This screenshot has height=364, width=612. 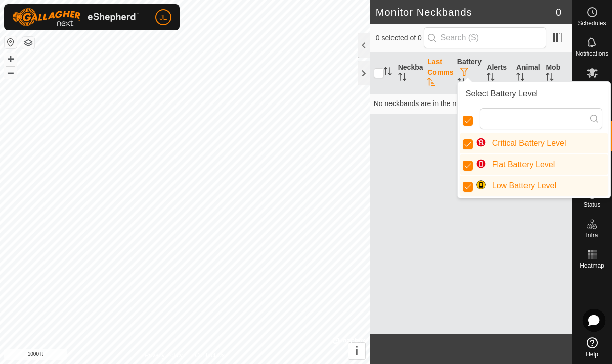 I want to click on button: Map Layers, so click(x=29, y=43).